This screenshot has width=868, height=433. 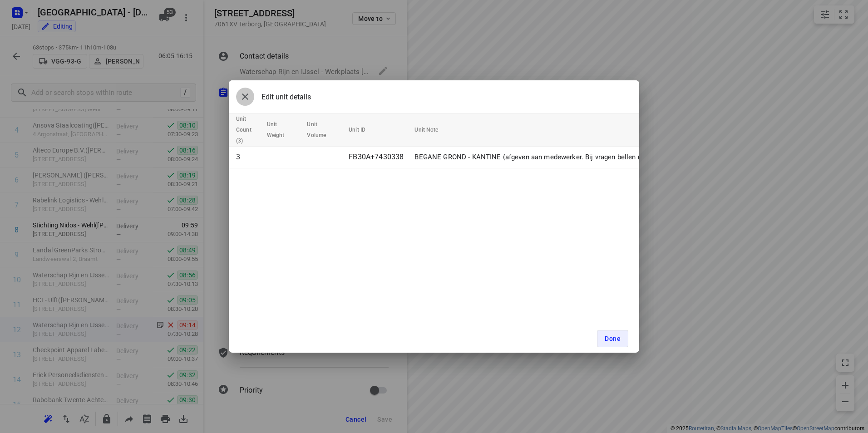 What do you see at coordinates (432, 130) in the screenshot?
I see `span: Unit Note` at bounding box center [432, 130].